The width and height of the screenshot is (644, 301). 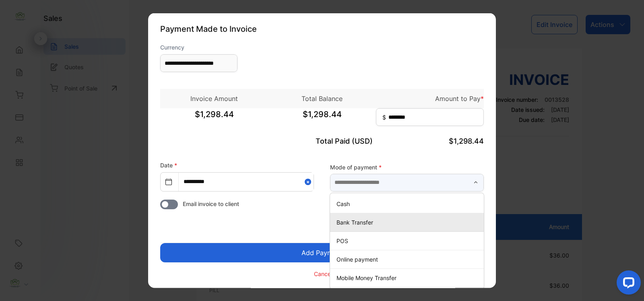 I want to click on span: Email invoice to client, so click(x=211, y=204).